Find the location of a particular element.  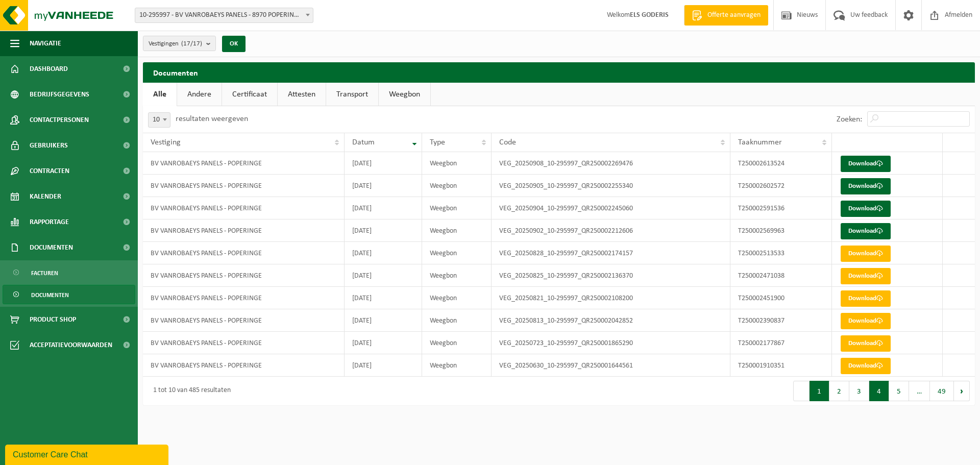

td: VEG_20250813_10-295997_QR250002042852 is located at coordinates (611, 320).